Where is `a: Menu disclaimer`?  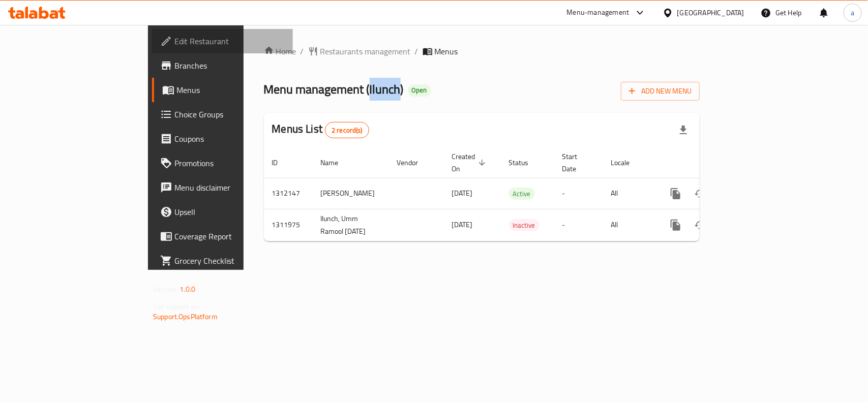
a: Menu disclaimer is located at coordinates (222, 187).